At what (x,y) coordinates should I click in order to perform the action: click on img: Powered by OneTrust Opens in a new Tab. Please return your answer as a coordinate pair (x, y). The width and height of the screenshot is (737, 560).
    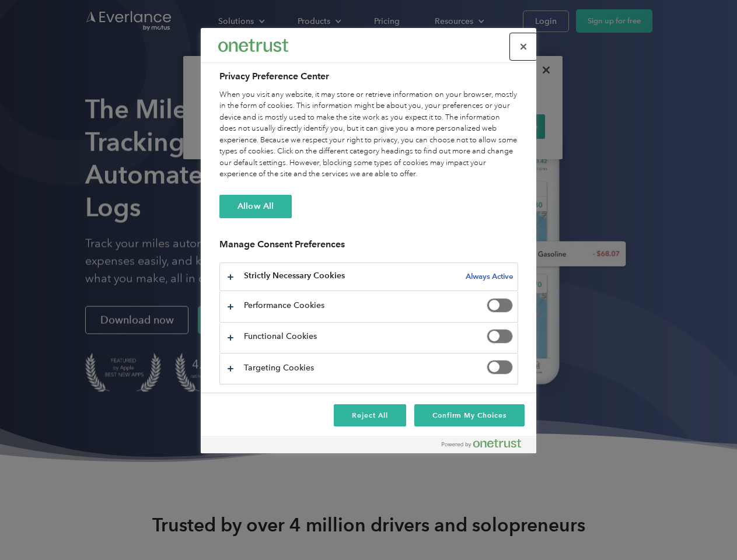
    Looking at the image, I should click on (481, 443).